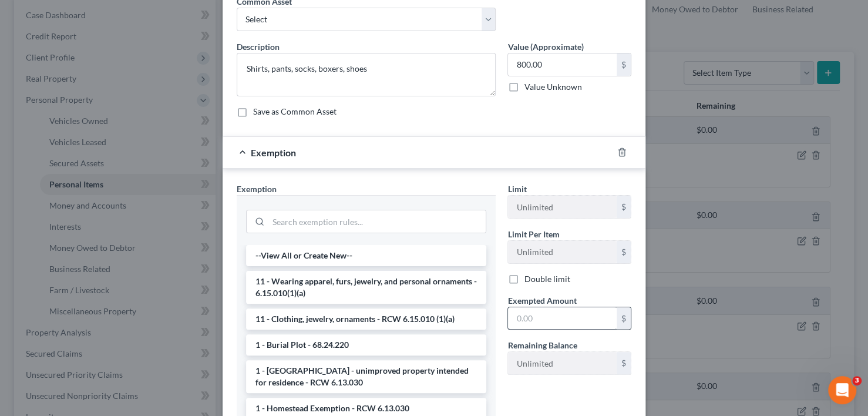 This screenshot has height=416, width=868. Describe the element at coordinates (545, 47) in the screenshot. I see `label: Value (Approximate)` at that location.